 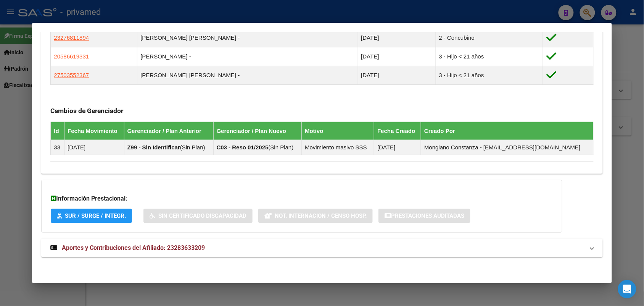 I want to click on span: Not. Internacion / Censo Hosp., so click(x=321, y=216).